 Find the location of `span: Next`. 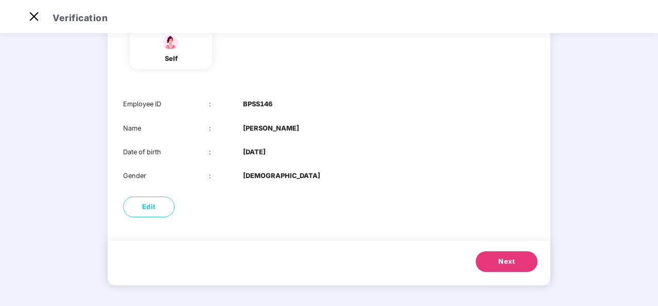

span: Next is located at coordinates (507, 261).